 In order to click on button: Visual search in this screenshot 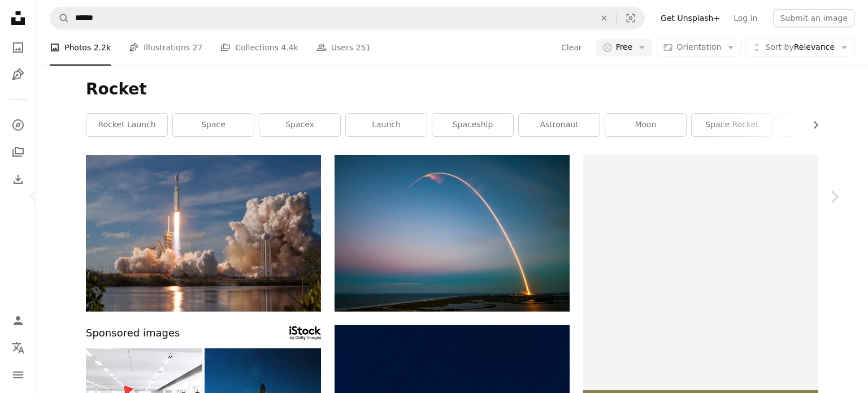, I will do `click(631, 18)`.